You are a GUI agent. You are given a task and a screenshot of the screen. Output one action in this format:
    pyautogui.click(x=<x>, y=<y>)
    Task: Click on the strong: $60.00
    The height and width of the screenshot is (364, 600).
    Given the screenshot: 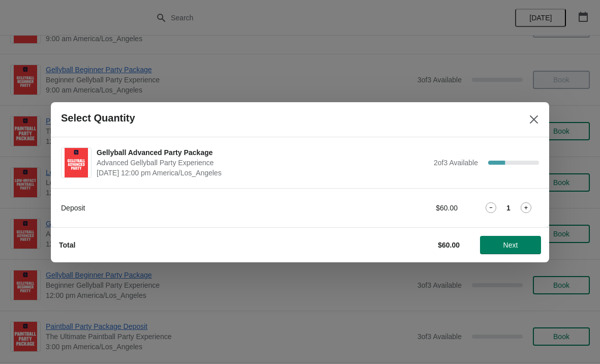 What is the action you would take?
    pyautogui.click(x=449, y=245)
    